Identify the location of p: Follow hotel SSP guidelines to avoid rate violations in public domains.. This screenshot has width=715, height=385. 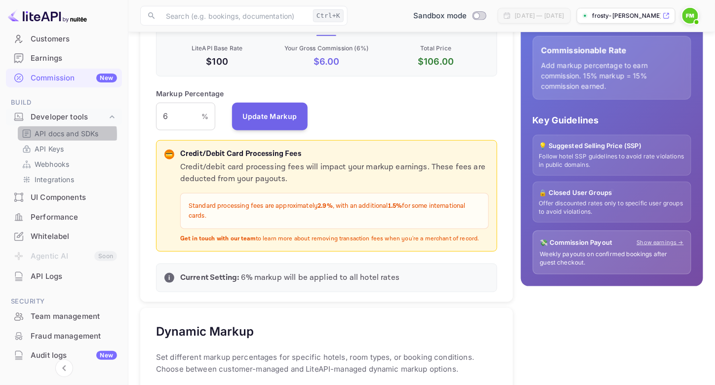
(612, 161).